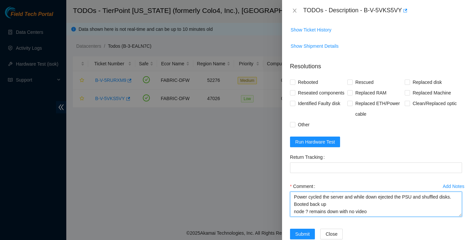 The image size is (470, 240). What do you see at coordinates (376, 64) in the screenshot?
I see `p: Resolutions` at bounding box center [376, 64].